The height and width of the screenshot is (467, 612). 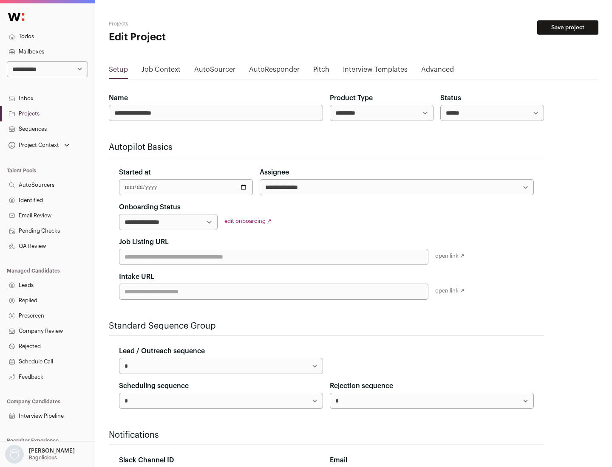 What do you see at coordinates (432, 461) in the screenshot?
I see `div: Email` at bounding box center [432, 461].